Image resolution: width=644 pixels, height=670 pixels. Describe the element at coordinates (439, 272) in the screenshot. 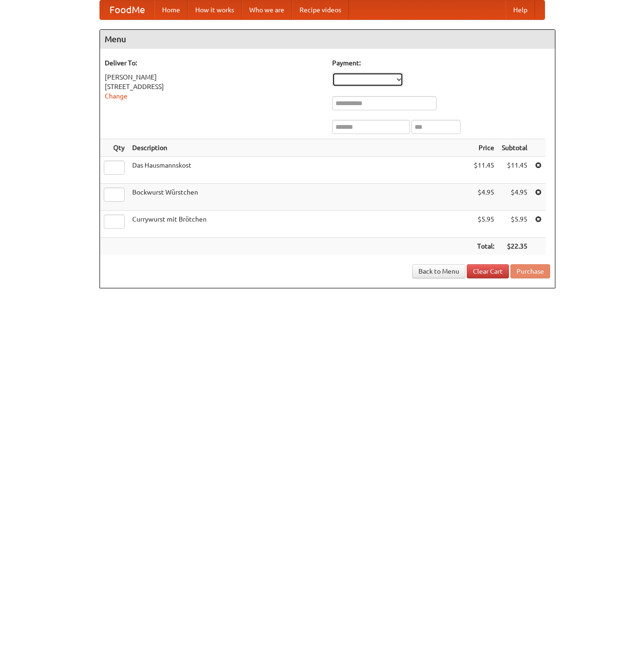

I see `a: Back to Menu` at that location.